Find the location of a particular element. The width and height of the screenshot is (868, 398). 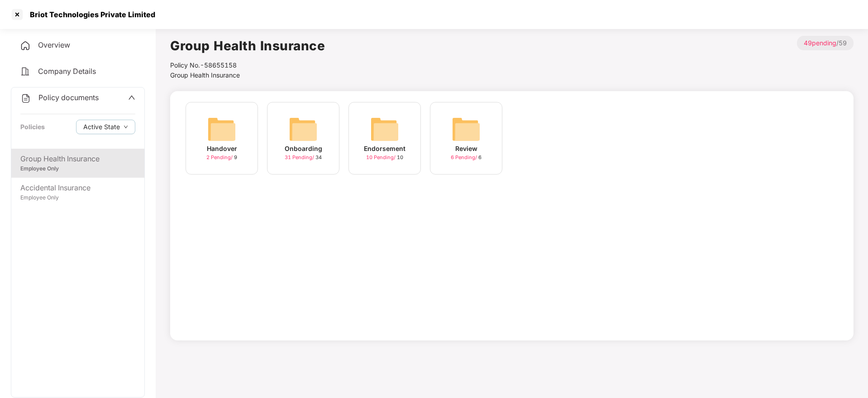

div: Review is located at coordinates (466, 148).